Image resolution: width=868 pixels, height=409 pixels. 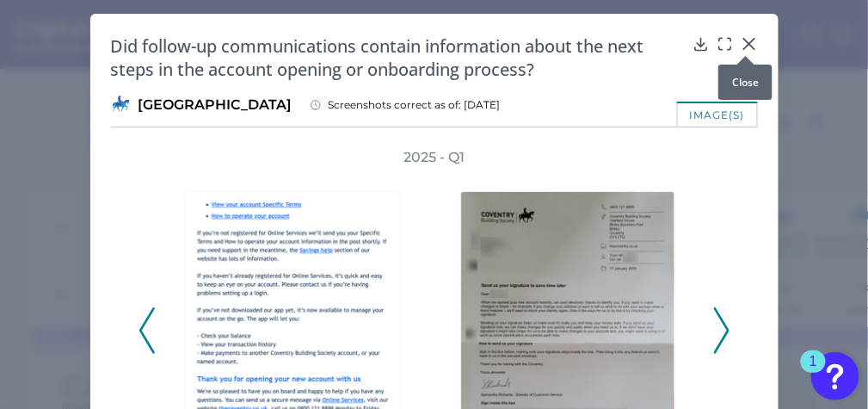 What do you see at coordinates (813, 372) in the screenshot?
I see `div: 1` at bounding box center [813, 372].